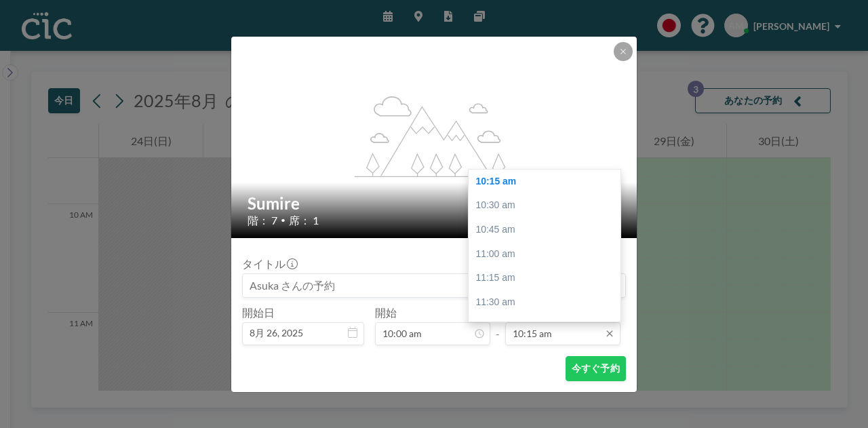 The height and width of the screenshot is (428, 868). I want to click on button: 今すぐ予約, so click(595, 368).